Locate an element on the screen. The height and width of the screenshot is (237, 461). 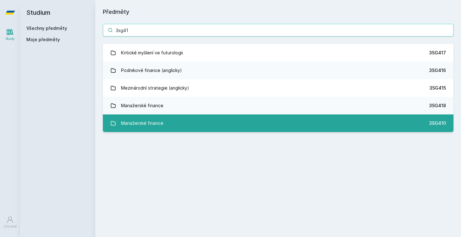
div: Uživatel is located at coordinates (10, 226).